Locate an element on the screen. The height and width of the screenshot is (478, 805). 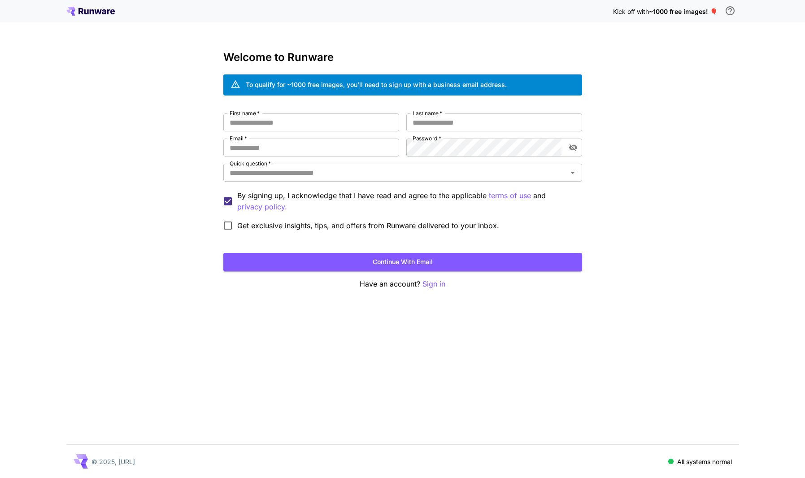
button: Open is located at coordinates (573, 173).